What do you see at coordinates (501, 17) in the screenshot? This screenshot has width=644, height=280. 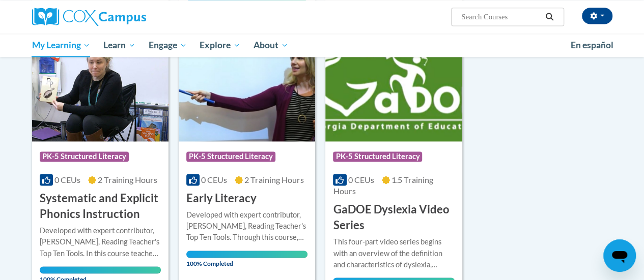 I see `input: Search Courses` at bounding box center [501, 17].